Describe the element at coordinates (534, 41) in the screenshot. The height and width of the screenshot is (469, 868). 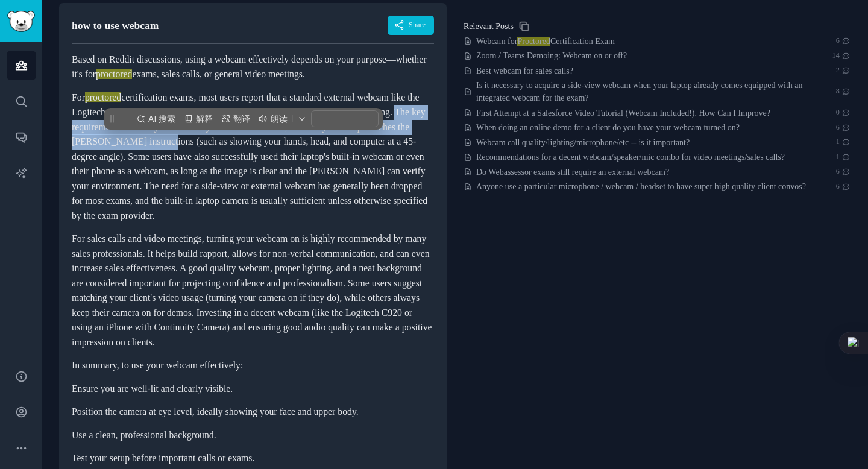
I see `doubao-vocabulary-highlight: Proctored` at that location.